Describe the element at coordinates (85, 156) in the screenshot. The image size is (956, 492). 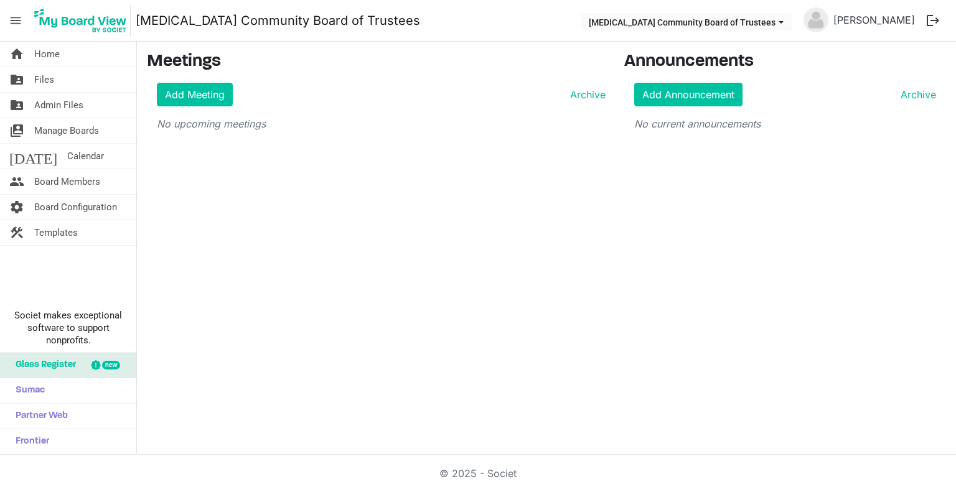
I see `span: Calendar` at that location.